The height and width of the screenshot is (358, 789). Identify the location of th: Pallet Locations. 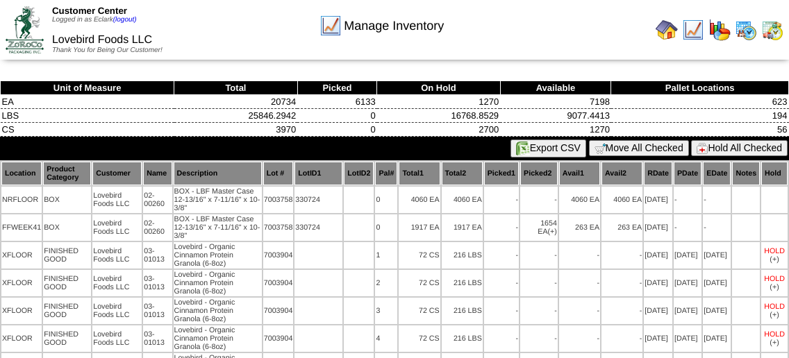
(700, 88).